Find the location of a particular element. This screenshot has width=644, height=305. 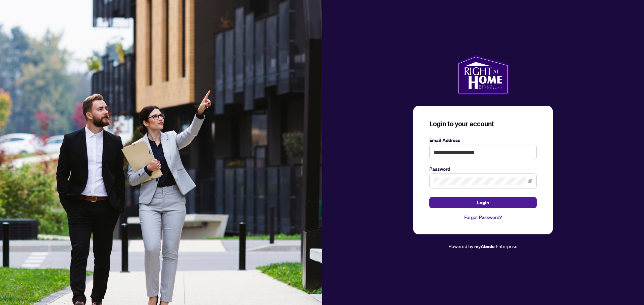

img: ma-logo is located at coordinates (483, 75).